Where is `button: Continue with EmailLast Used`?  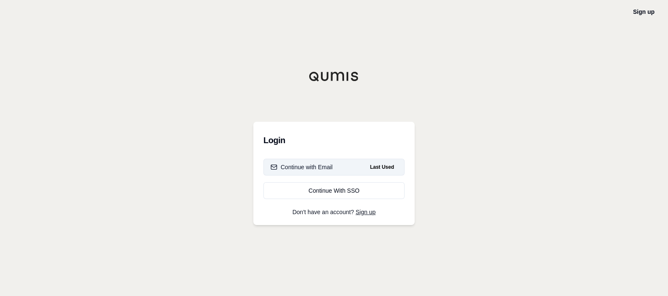 button: Continue with EmailLast Used is located at coordinates (334, 167).